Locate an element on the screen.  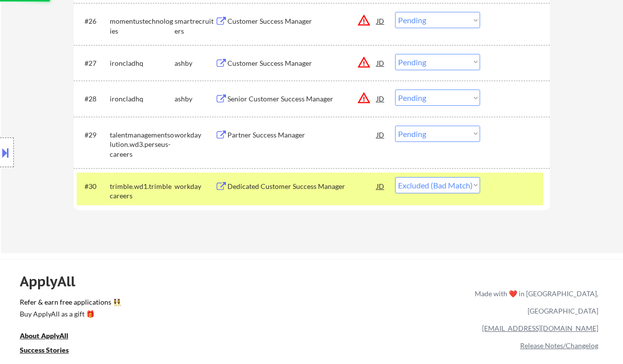
div: ironcladhq is located at coordinates (142, 63).